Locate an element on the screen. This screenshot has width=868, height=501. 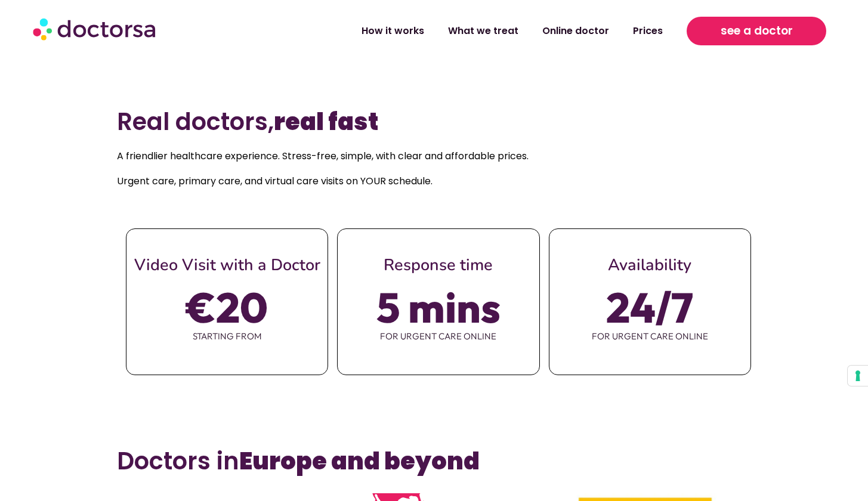
b: Europe and beyond is located at coordinates (359, 461).